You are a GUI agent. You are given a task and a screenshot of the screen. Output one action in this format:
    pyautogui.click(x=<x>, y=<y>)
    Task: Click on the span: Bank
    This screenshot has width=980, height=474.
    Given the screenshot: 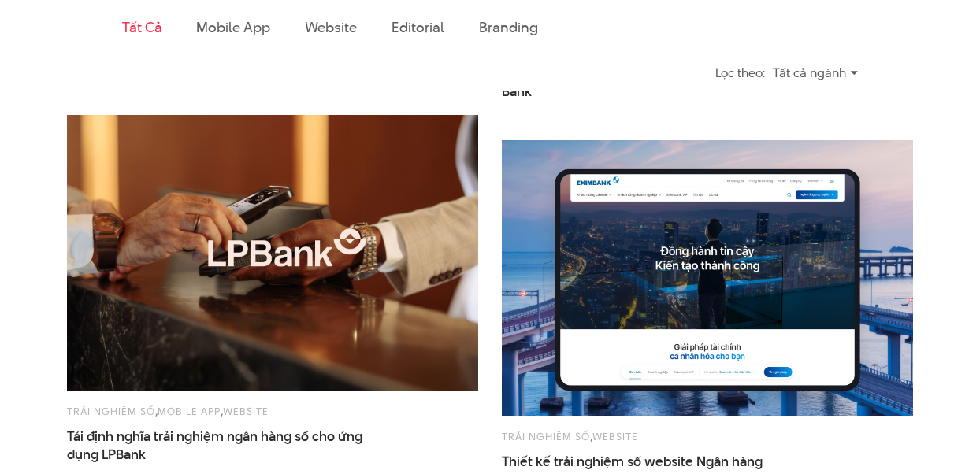 What is the action you would take?
    pyautogui.click(x=517, y=92)
    